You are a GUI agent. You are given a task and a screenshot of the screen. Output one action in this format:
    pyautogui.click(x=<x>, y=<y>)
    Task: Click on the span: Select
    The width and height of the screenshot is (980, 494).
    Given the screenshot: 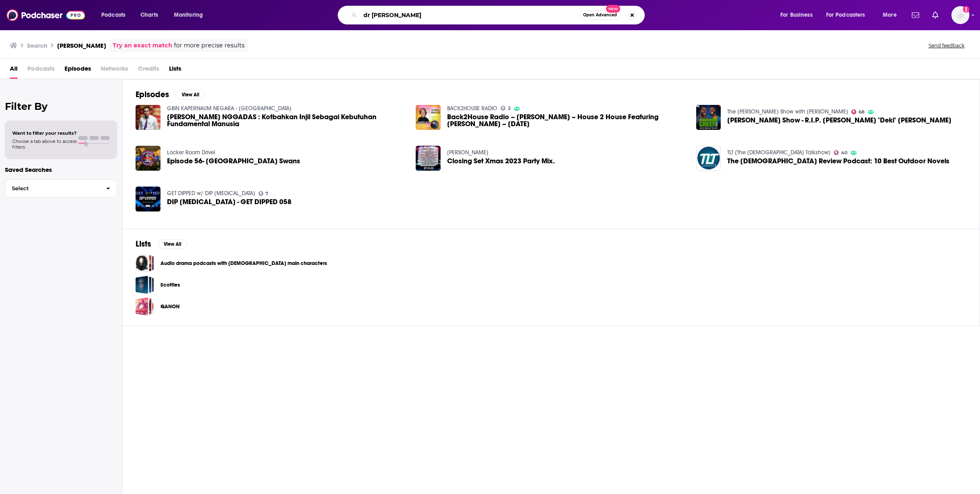 What is the action you would take?
    pyautogui.click(x=52, y=188)
    